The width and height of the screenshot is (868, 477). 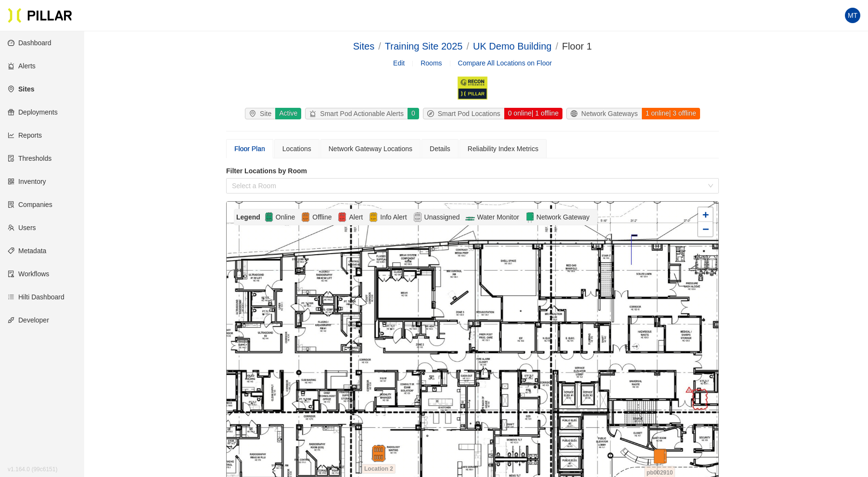 I want to click on div: Details, so click(x=440, y=149).